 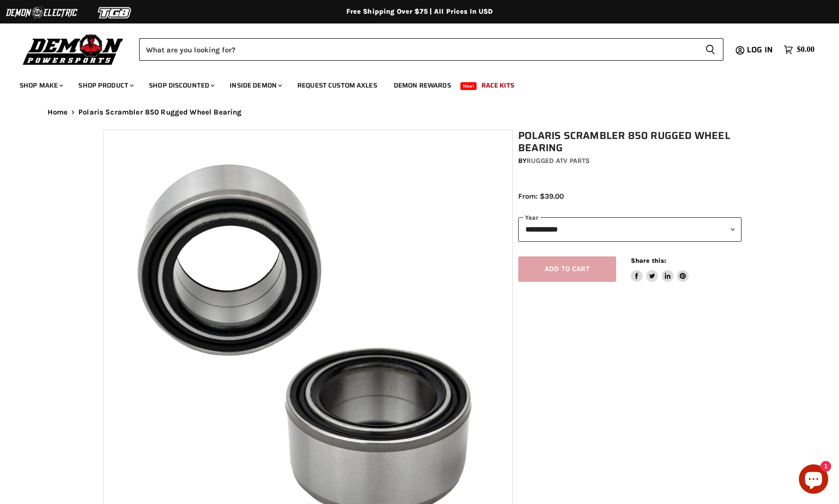 I want to click on a: Race Kits, so click(x=497, y=85).